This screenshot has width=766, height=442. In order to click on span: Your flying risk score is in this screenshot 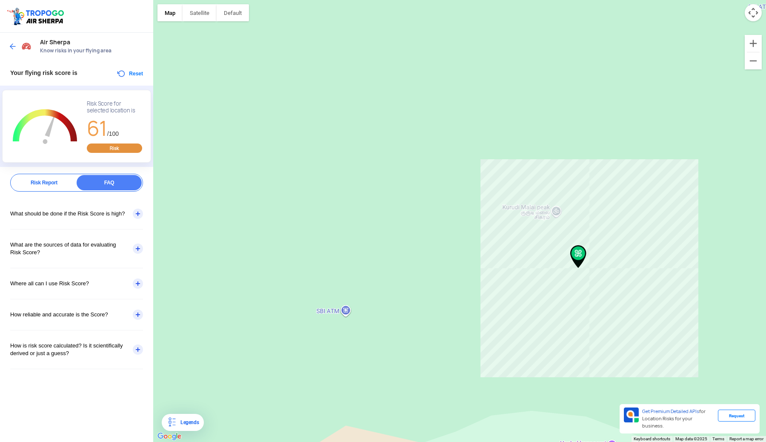, I will do `click(44, 73)`.